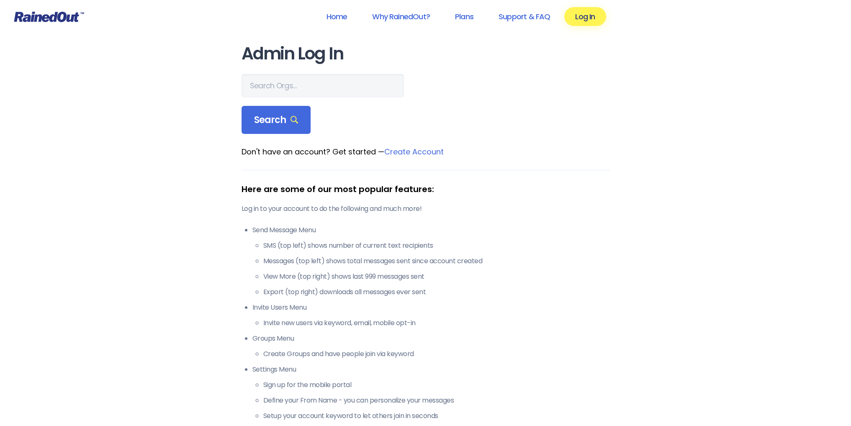 This screenshot has height=426, width=851. I want to click on a: Log In, so click(585, 16).